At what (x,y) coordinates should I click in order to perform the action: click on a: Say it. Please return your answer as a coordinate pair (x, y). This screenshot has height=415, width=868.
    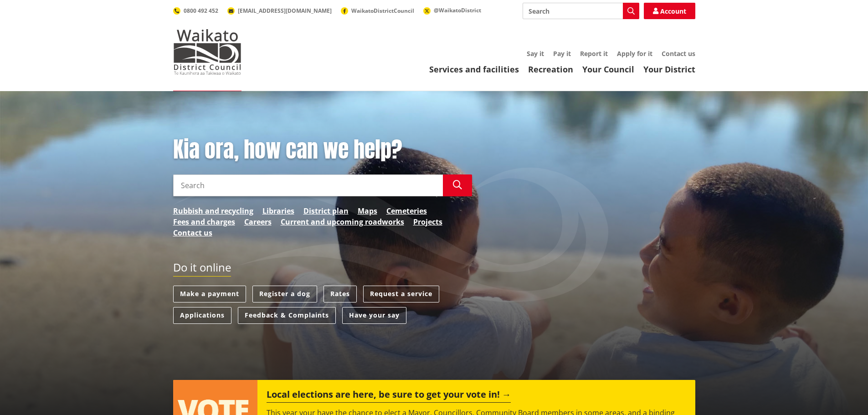
    Looking at the image, I should click on (536, 53).